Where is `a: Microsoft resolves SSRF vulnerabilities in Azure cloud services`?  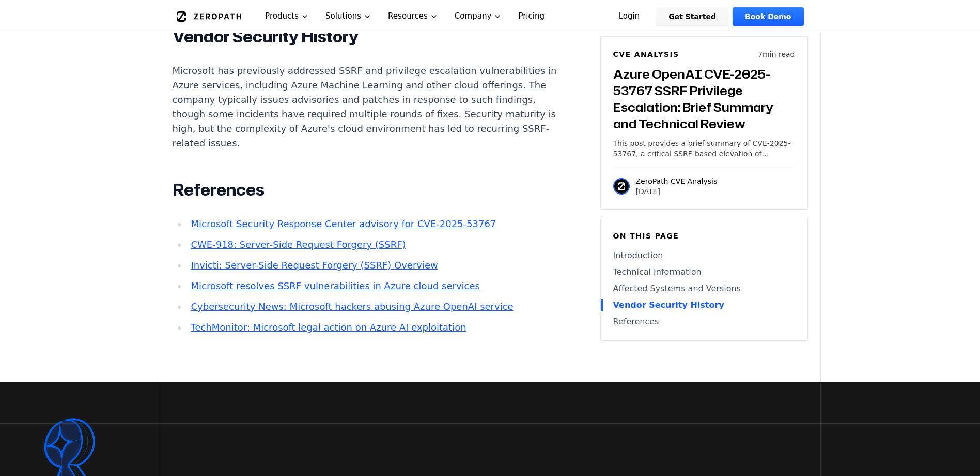 a: Microsoft resolves SSRF vulnerabilities in Azure cloud services is located at coordinates (335, 286).